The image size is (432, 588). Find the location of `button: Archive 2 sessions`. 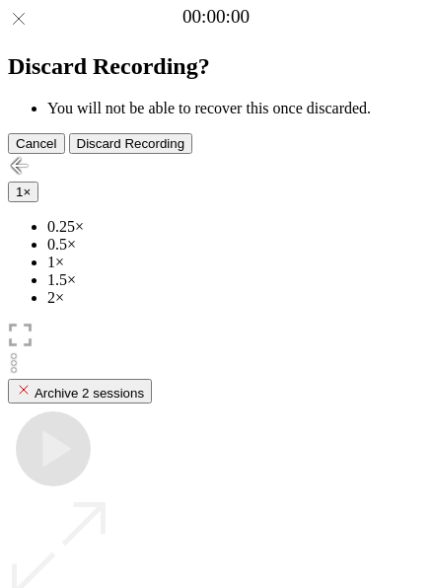

button: Archive 2 sessions is located at coordinates (80, 391).